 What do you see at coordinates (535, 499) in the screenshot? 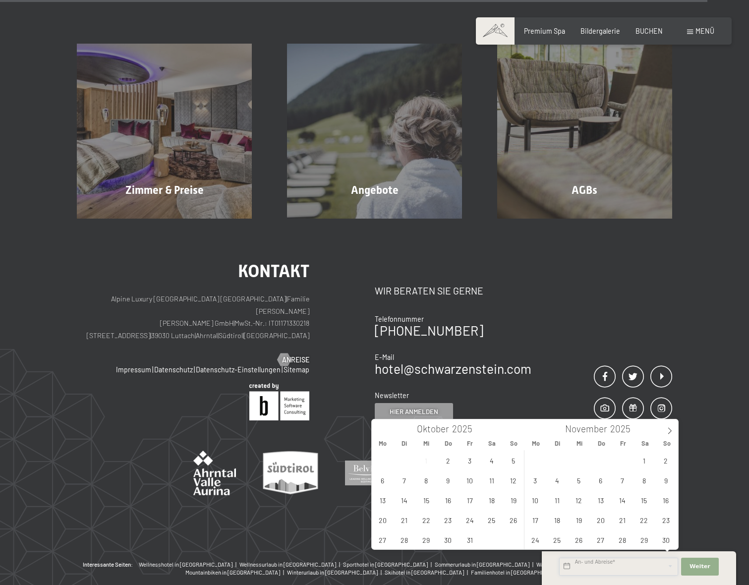
I see `span: November 10, 2025` at bounding box center [535, 499].